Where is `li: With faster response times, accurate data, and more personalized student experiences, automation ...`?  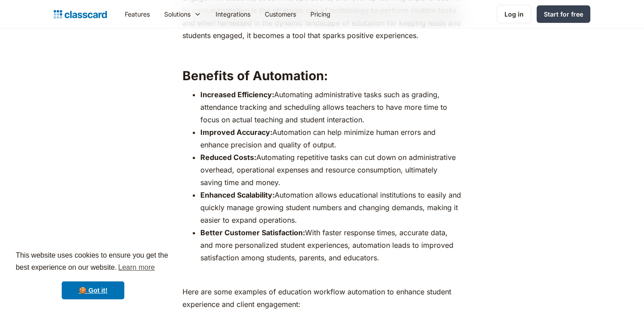 li: With faster response times, accurate data, and more personalized student experiences, automation ... is located at coordinates (330, 245).